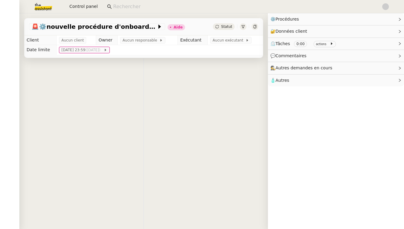 The width and height of the screenshot is (404, 229). I want to click on span: Procédures, so click(288, 19).